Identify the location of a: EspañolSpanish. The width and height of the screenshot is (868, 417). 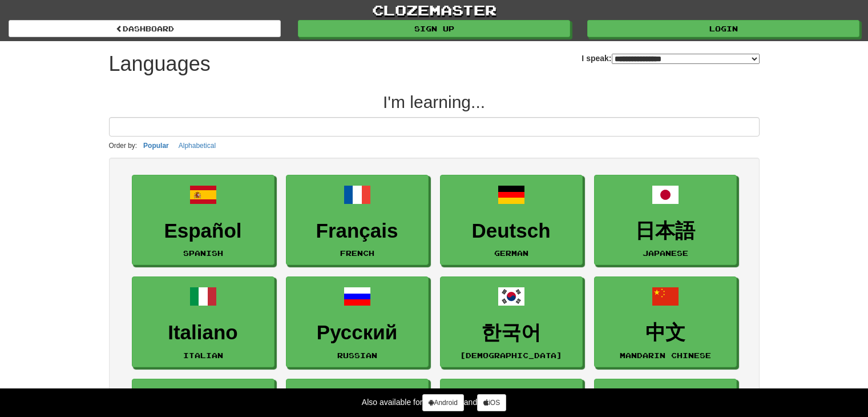
(203, 220).